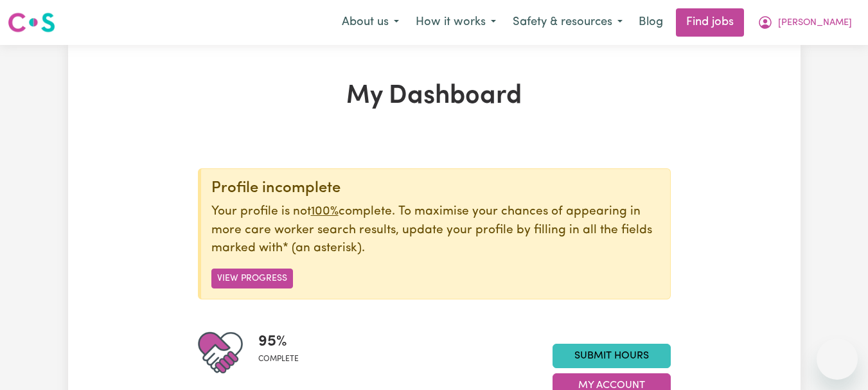 Image resolution: width=868 pixels, height=390 pixels. Describe the element at coordinates (322, 248) in the screenshot. I see `span: an asterisk` at that location.